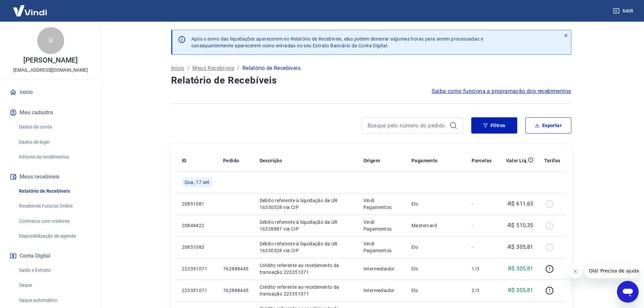  Describe the element at coordinates (372, 160) in the screenshot. I see `p: Origem` at that location.